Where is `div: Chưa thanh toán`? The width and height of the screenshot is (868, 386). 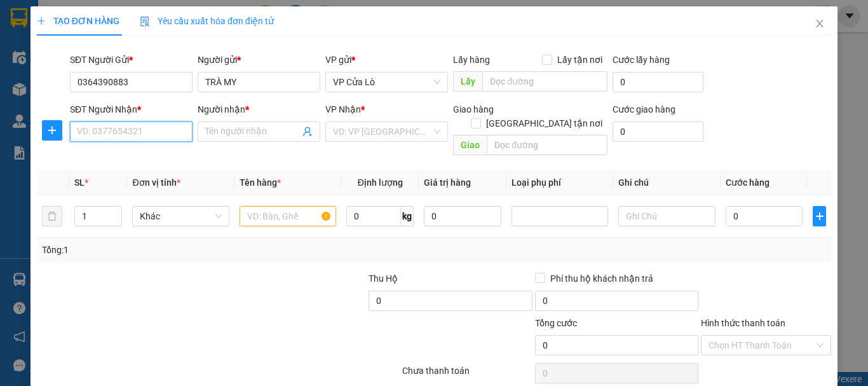
div: Chưa thanh toán is located at coordinates (468, 375).